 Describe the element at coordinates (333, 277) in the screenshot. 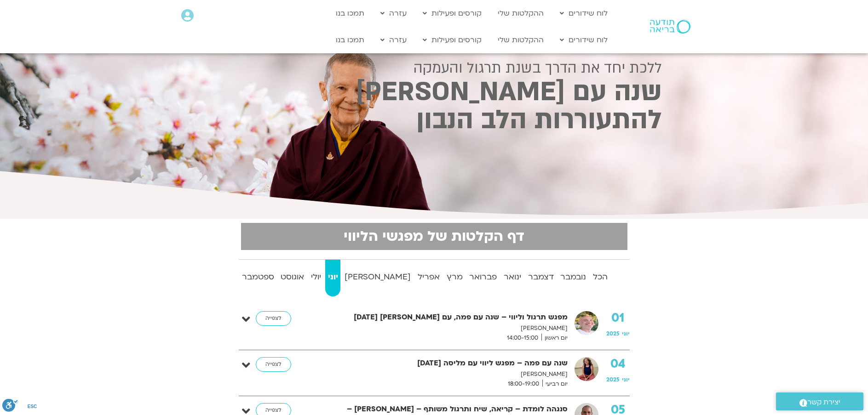

I see `strong: יוני` at that location.